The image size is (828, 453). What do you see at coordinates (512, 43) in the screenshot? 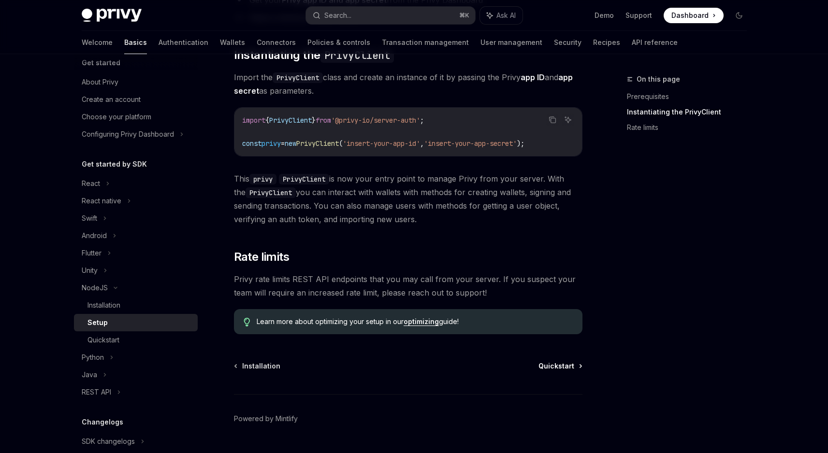
I see `a: User management` at bounding box center [512, 43].